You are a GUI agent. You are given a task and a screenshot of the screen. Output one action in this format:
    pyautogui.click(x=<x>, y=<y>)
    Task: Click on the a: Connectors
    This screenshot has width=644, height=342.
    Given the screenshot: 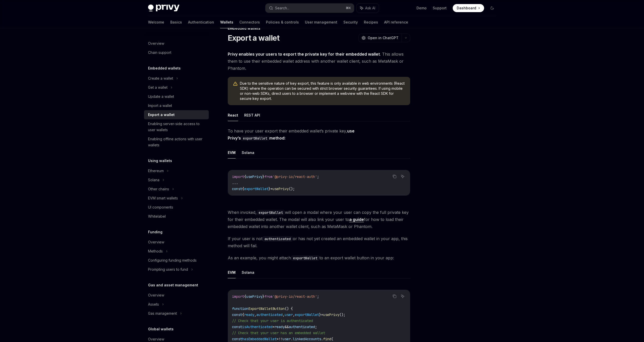 What is the action you would take?
    pyautogui.click(x=249, y=22)
    